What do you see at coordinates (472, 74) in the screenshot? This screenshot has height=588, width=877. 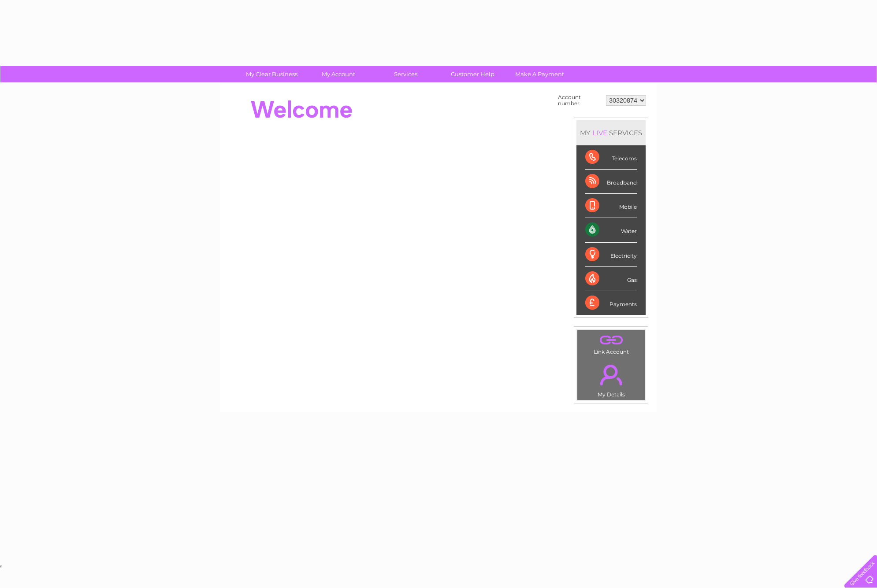 I see `a: Customer Help` at bounding box center [472, 74].